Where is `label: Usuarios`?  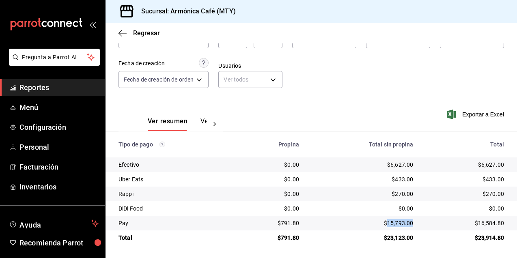
label: Usuarios is located at coordinates (250, 66).